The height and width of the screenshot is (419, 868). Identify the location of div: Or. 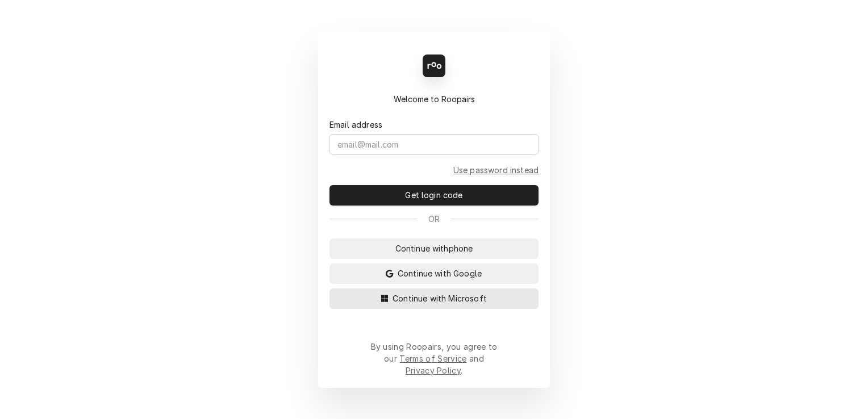
(434, 218).